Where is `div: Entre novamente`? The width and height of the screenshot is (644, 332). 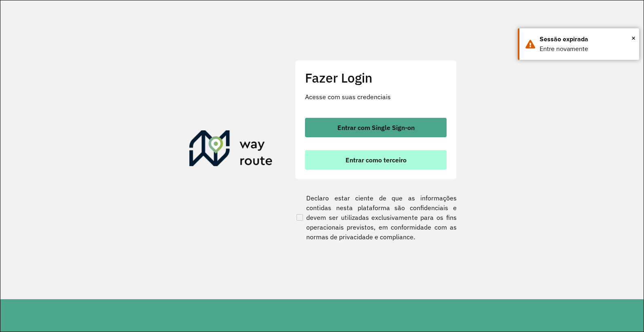 div: Entre novamente is located at coordinates (586, 49).